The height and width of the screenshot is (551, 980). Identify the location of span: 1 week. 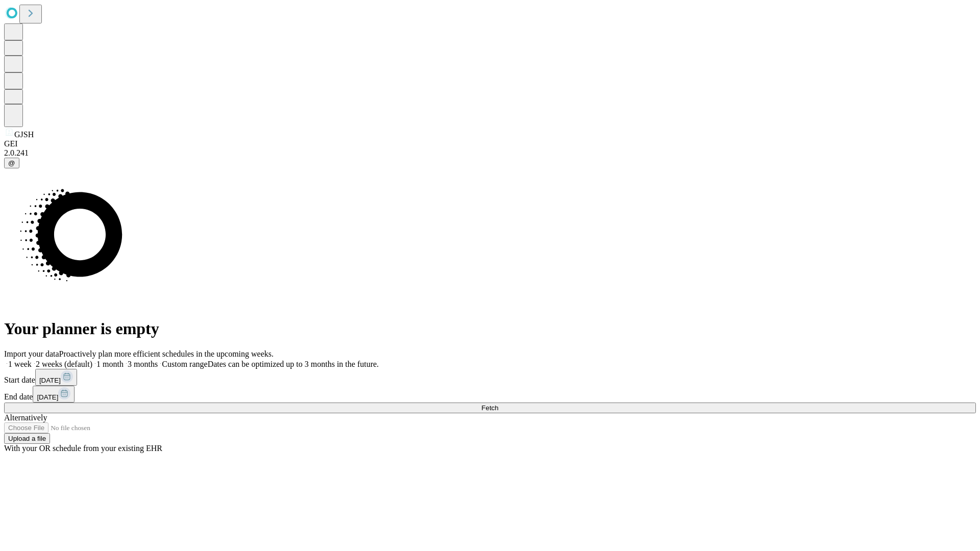
(20, 364).